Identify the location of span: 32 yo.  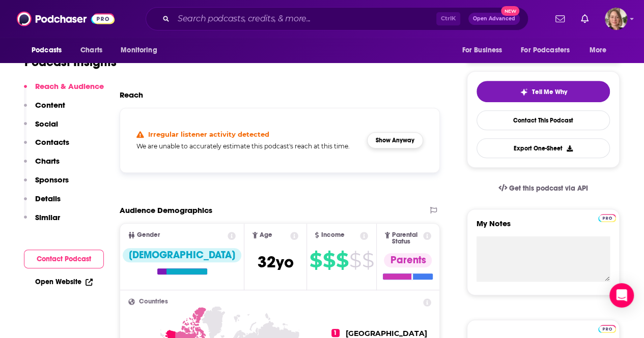
(275, 262).